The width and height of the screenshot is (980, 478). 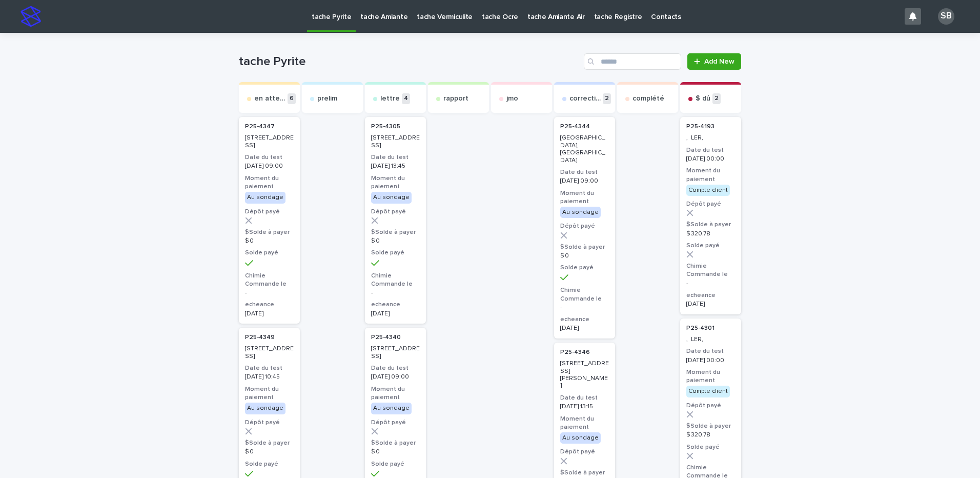 I want to click on p: , LER,, so click(x=710, y=339).